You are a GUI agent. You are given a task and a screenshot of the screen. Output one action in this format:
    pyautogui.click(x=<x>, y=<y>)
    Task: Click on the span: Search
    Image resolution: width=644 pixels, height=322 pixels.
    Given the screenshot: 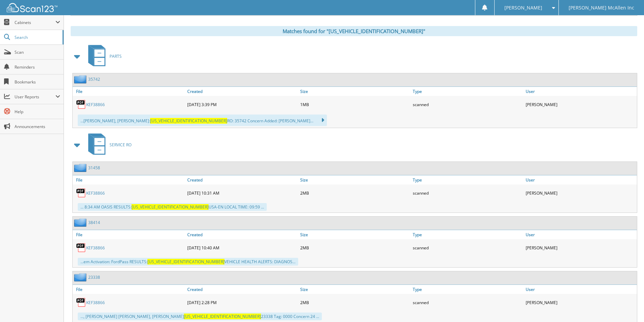 What is the action you would take?
    pyautogui.click(x=37, y=37)
    